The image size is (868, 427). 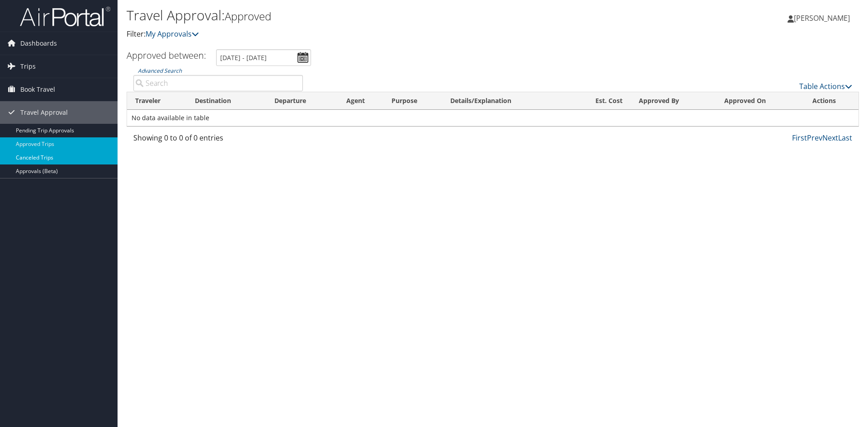 I want to click on th: Agent, so click(x=361, y=100).